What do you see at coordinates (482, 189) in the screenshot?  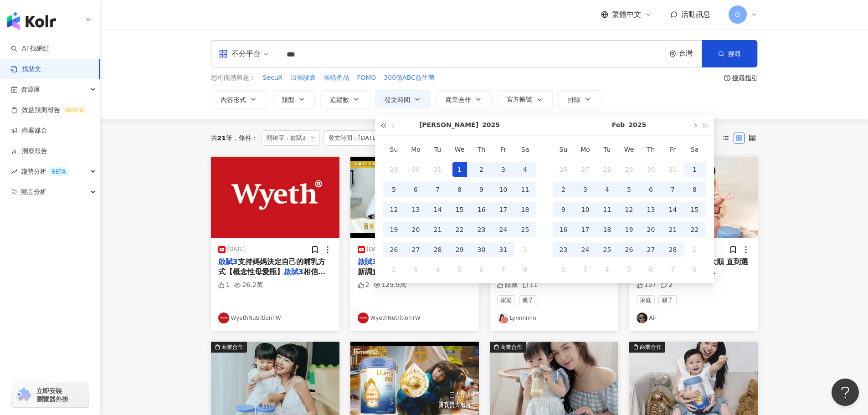 I see `td: 2025-01-09` at bounding box center [482, 189].